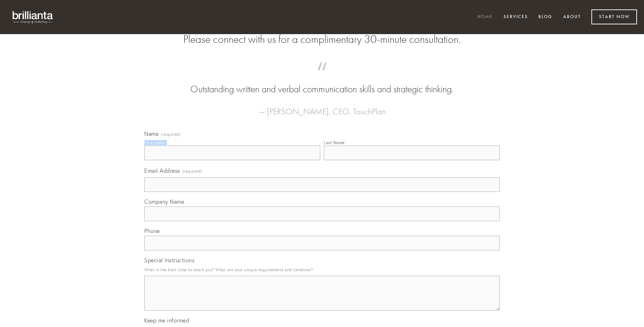 The image size is (644, 327). I want to click on a: Services, so click(516, 17).